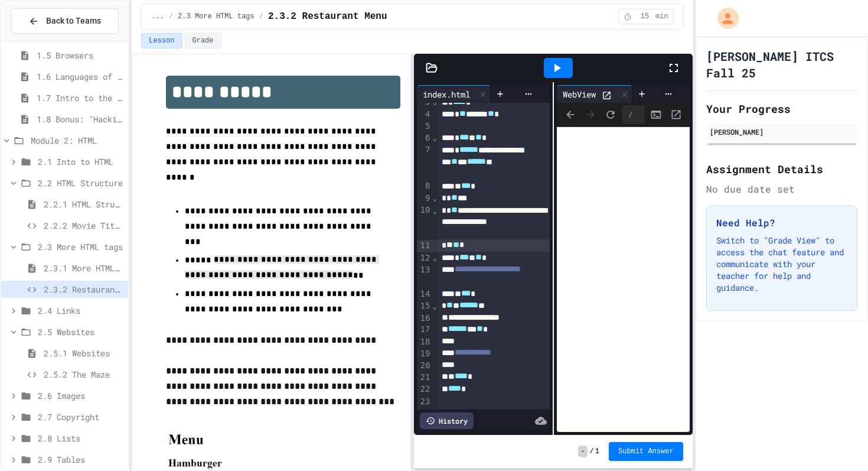  I want to click on div: No due date set, so click(782, 189).